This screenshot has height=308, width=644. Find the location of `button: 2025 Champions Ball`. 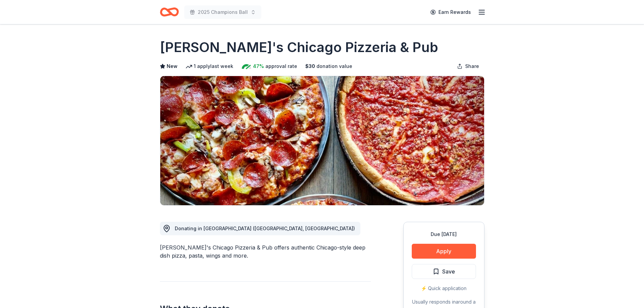

button: 2025 Champions Ball is located at coordinates (223, 12).